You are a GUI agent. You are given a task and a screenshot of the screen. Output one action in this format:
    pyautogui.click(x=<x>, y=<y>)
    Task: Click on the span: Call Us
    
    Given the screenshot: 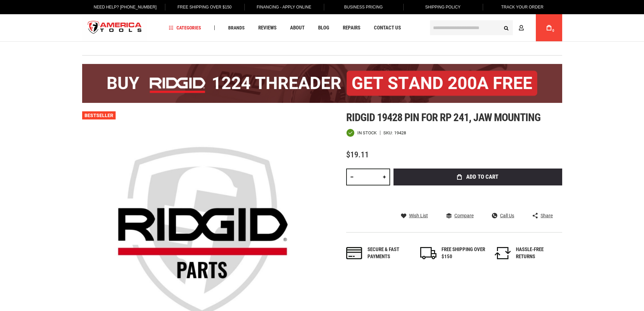 What is the action you would take?
    pyautogui.click(x=508, y=215)
    